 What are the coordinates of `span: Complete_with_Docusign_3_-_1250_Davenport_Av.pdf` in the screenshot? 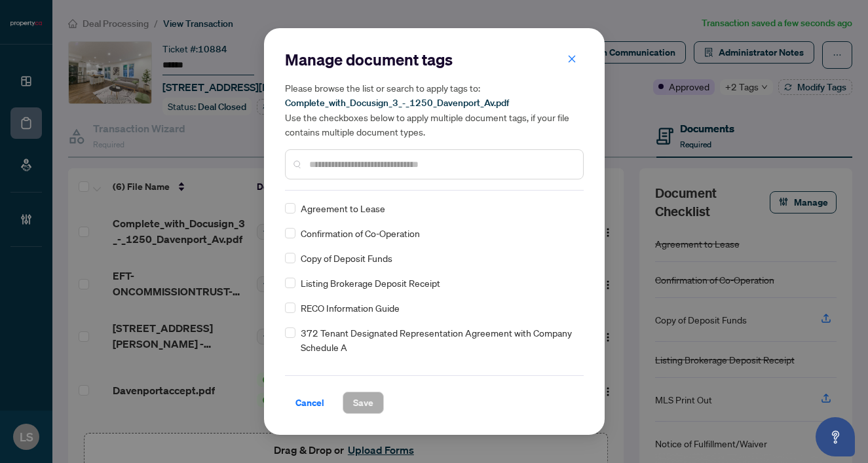 It's located at (397, 103).